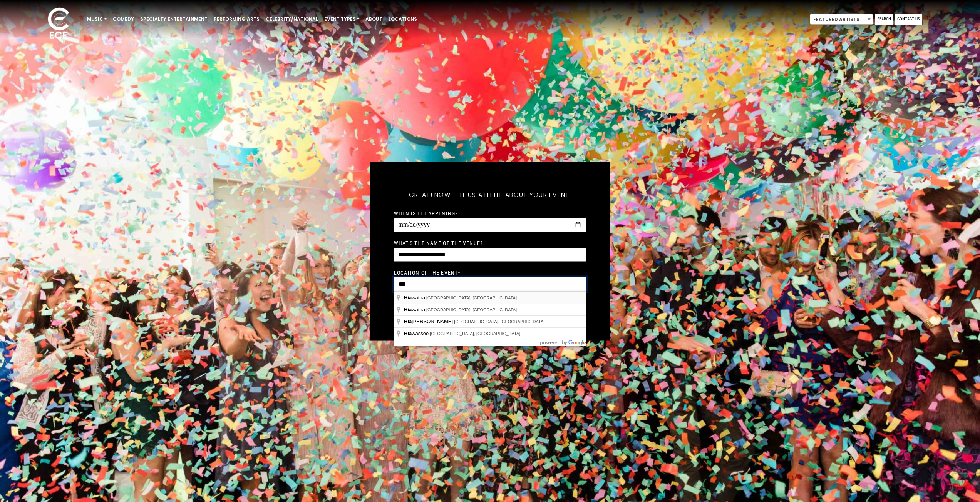  I want to click on img: ece_new_logo_whitev2-1.png, so click(59, 24).